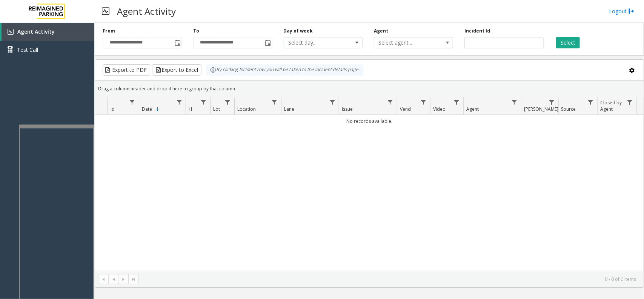  What do you see at coordinates (381, 31) in the screenshot?
I see `label: Agent` at bounding box center [381, 31].